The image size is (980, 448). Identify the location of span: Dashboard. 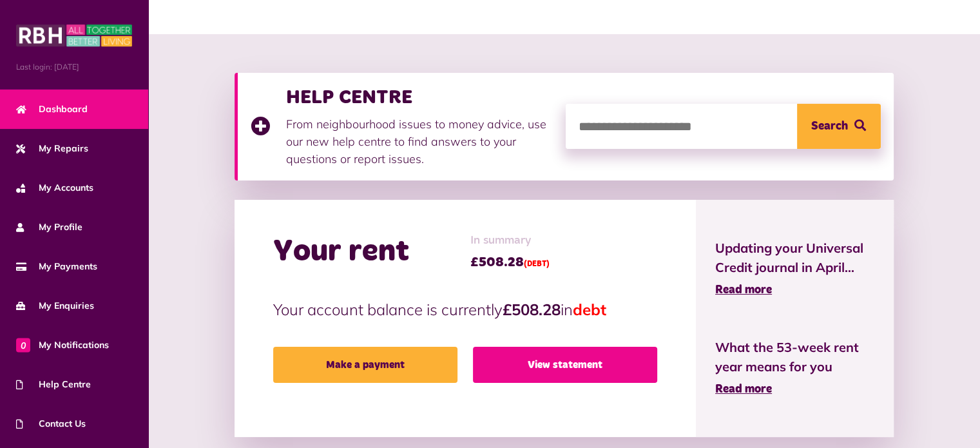
(51, 109).